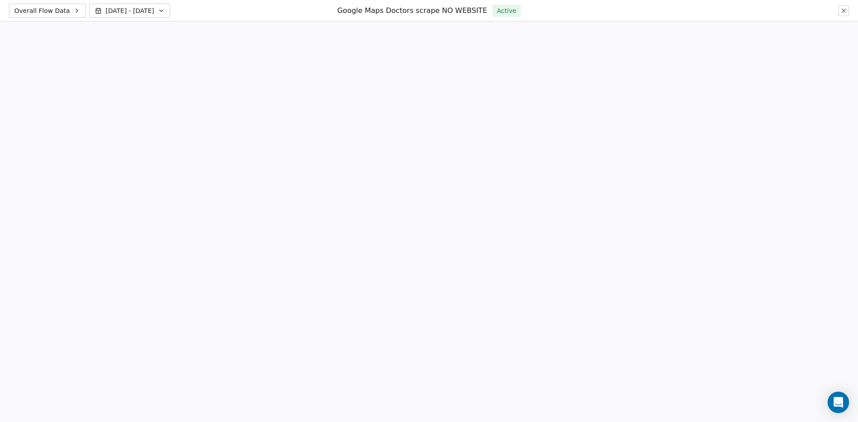 Image resolution: width=858 pixels, height=422 pixels. Describe the element at coordinates (839, 403) in the screenshot. I see `div: Open Intercom Messenger` at that location.